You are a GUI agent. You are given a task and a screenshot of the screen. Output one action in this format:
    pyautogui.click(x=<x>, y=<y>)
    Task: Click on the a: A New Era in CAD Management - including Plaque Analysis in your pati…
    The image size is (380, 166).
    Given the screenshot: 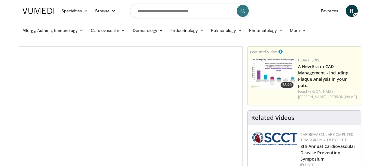 What is the action you would take?
    pyautogui.click(x=323, y=76)
    